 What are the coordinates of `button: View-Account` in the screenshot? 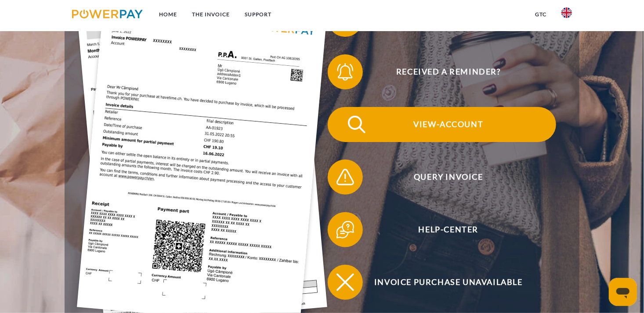 It's located at (442, 125).